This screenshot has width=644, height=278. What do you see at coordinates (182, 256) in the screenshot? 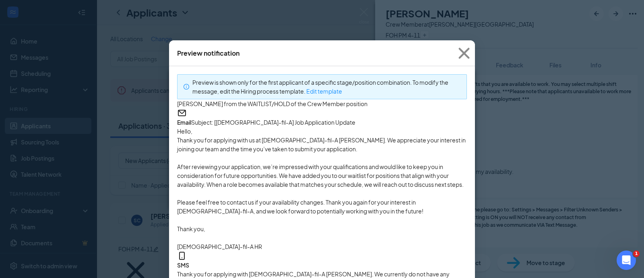
I see `svg: MobileSms` at bounding box center [182, 256].